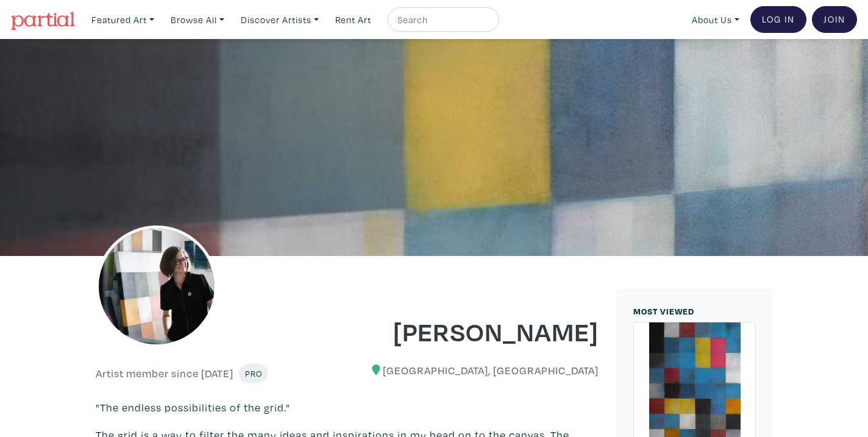  Describe the element at coordinates (778, 19) in the screenshot. I see `a: Log In` at that location.